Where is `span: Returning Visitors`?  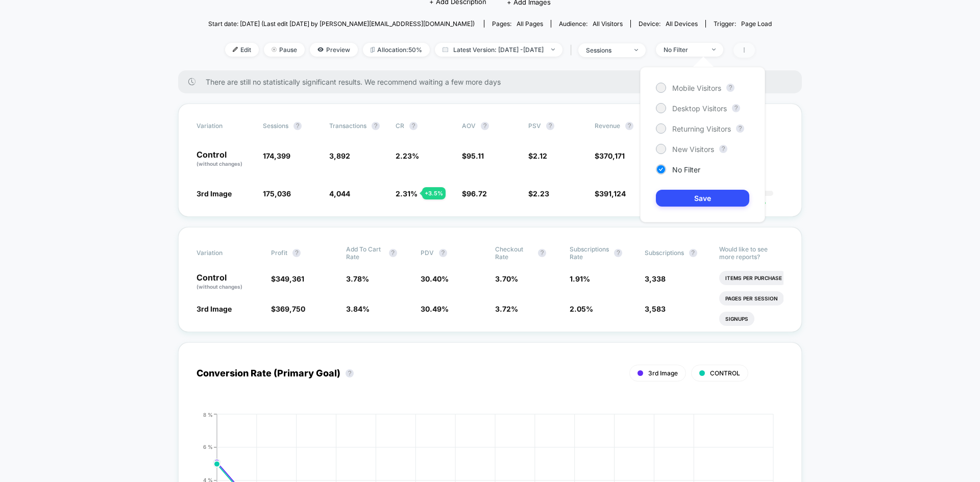 span: Returning Visitors is located at coordinates (701, 128).